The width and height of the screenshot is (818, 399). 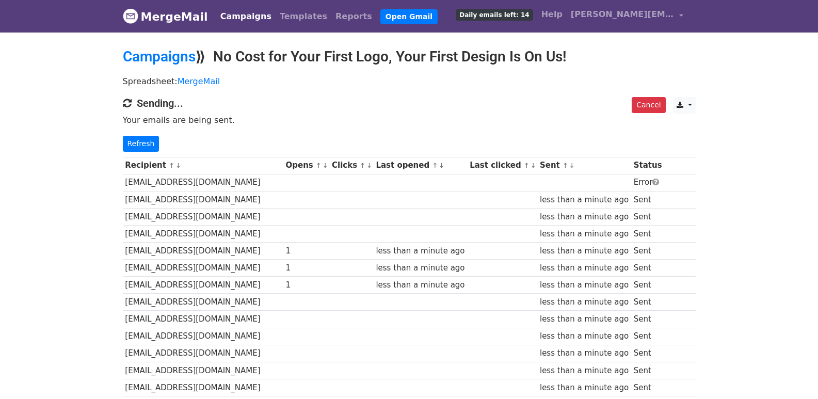 I want to click on th: Opens, so click(x=307, y=165).